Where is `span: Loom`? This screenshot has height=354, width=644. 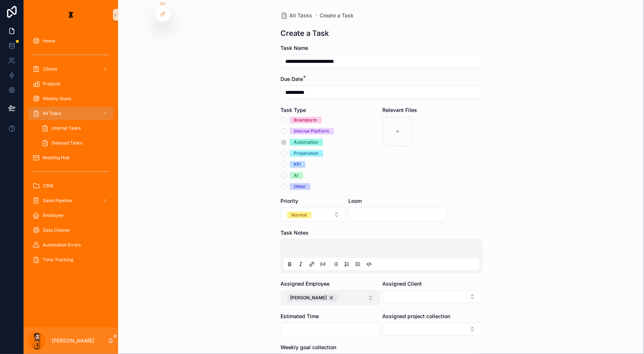
span: Loom is located at coordinates (356, 201).